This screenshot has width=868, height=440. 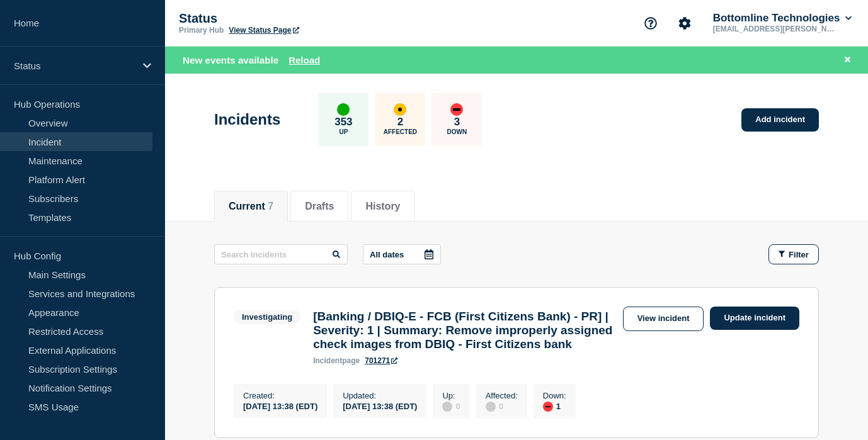 I want to click on h3: [Banking / DBIQ-E - FCB (First Citizens Bank) - PR] | Severity: 1 | Summary: Remove improperly as..., so click(x=464, y=330).